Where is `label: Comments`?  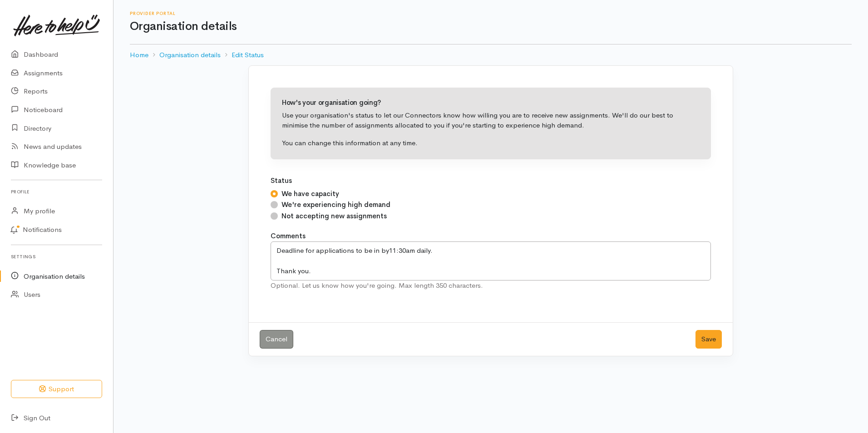 label: Comments is located at coordinates (287, 236).